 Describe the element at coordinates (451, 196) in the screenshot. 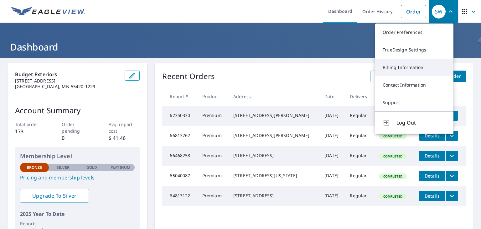

I see `button: filesDropdownBtn-64813122` at that location.